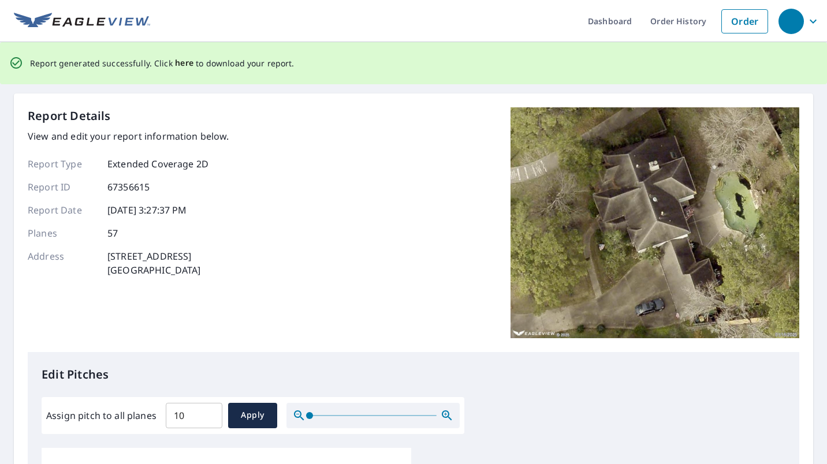 This screenshot has height=464, width=827. Describe the element at coordinates (62, 263) in the screenshot. I see `p: Address` at that location.